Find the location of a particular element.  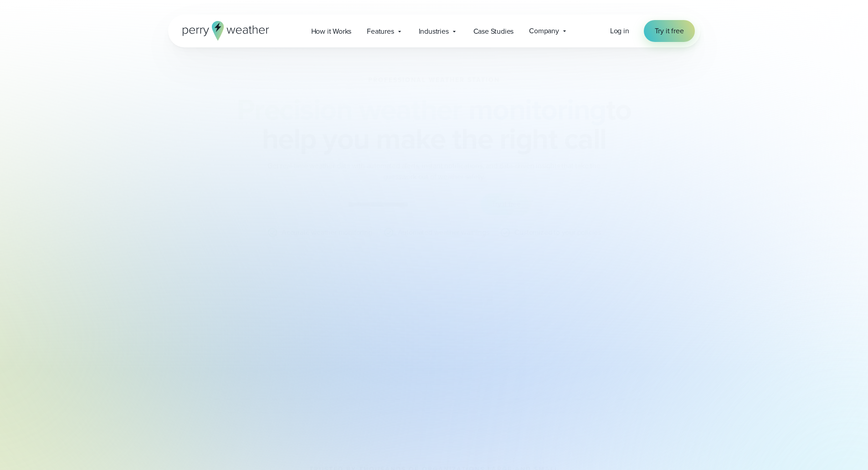

span: Try it free is located at coordinates (669, 31).